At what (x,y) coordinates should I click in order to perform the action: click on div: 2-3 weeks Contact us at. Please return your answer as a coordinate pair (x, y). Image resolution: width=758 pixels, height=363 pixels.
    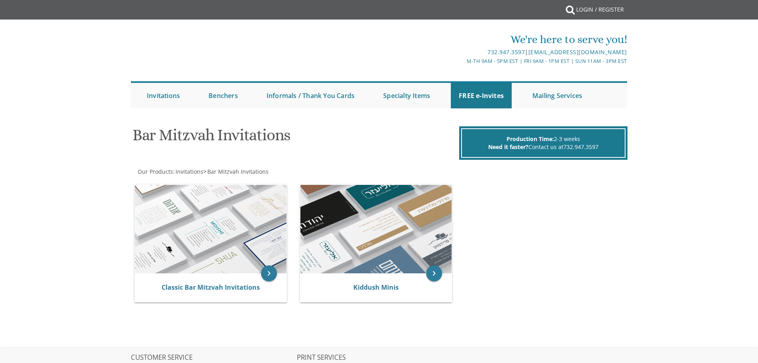
    Looking at the image, I should click on (543, 143).